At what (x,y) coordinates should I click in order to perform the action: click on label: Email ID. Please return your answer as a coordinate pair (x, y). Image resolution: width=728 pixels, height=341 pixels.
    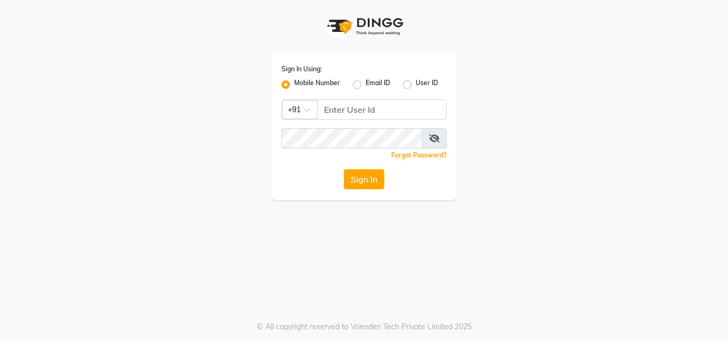
    Looking at the image, I should click on (378, 85).